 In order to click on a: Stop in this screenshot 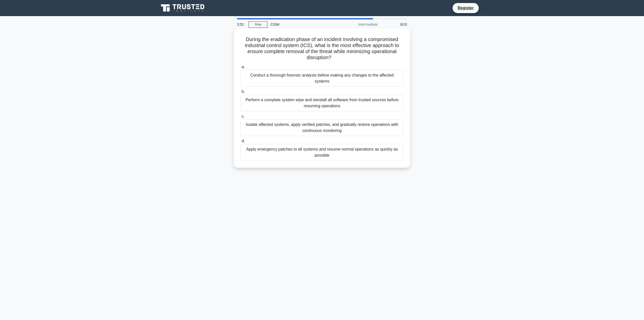, I will do `click(258, 24)`.